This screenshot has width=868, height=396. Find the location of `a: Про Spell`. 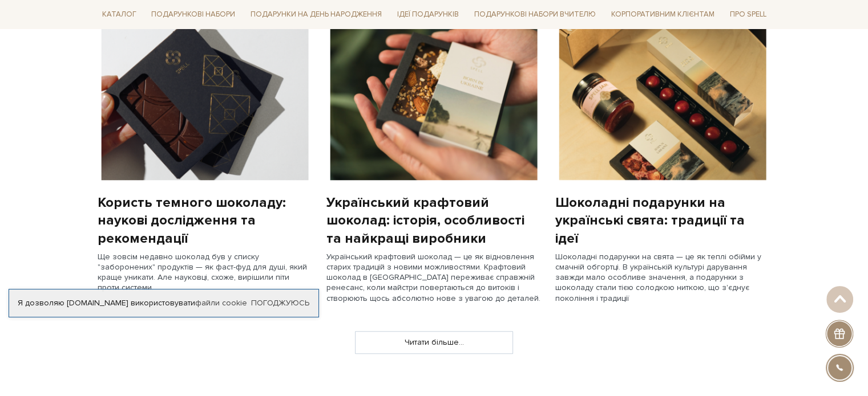

a: Про Spell is located at coordinates (748, 14).